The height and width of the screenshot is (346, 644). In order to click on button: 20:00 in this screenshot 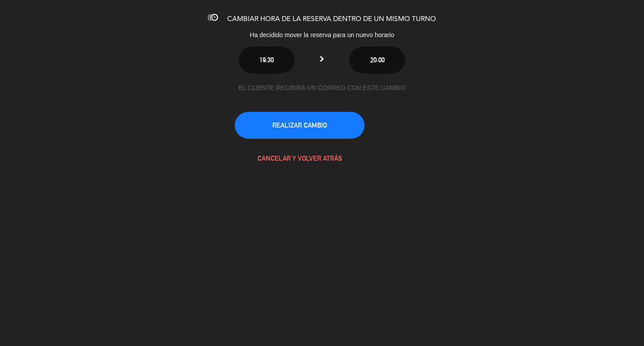, I will do `click(377, 60)`.